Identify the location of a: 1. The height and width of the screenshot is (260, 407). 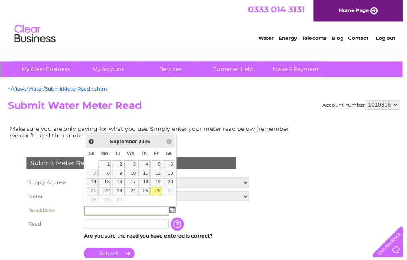
(105, 166).